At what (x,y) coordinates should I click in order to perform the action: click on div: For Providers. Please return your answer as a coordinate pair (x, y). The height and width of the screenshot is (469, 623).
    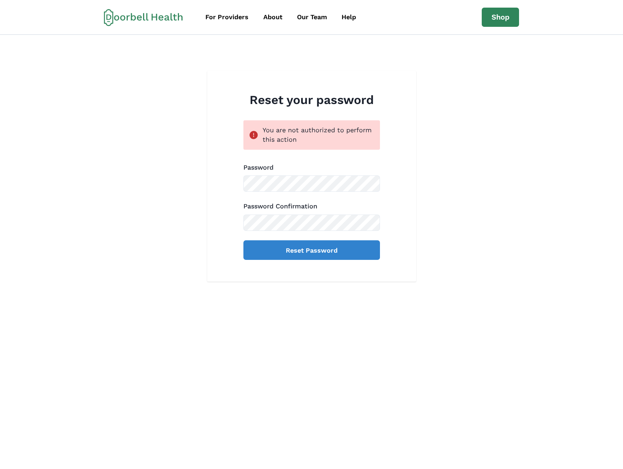
    Looking at the image, I should click on (227, 17).